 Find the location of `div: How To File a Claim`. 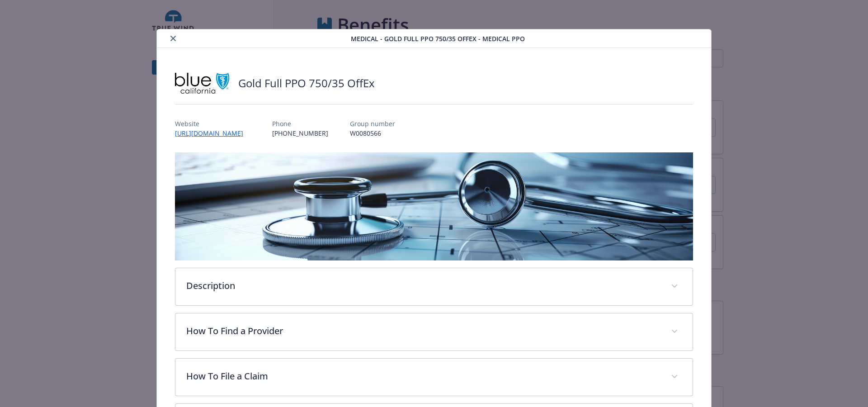

div: How To File a Claim is located at coordinates (434, 377).